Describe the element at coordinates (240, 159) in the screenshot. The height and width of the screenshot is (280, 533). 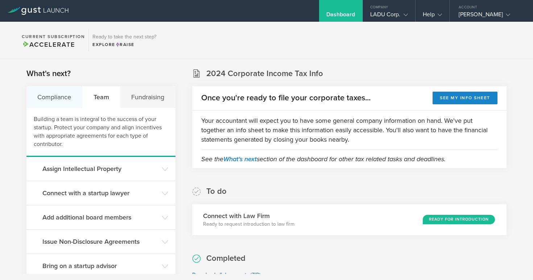
I see `a: What's next` at that location.